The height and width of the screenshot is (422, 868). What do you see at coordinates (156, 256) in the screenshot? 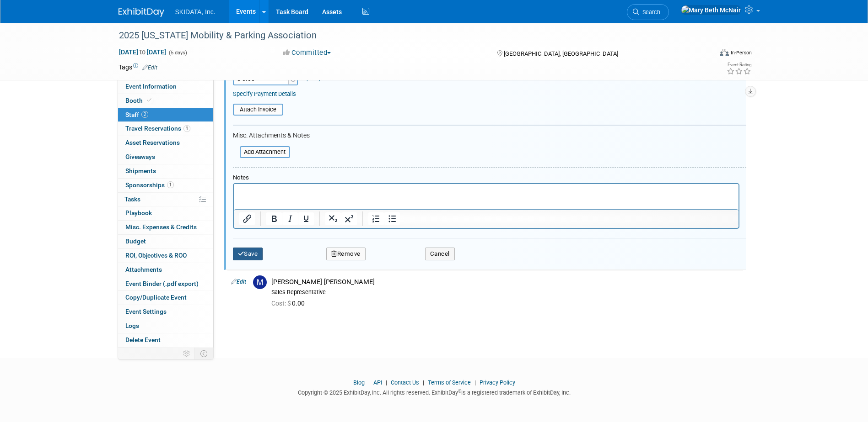
I see `span: ROI, Objectives & ROO` at bounding box center [156, 256].